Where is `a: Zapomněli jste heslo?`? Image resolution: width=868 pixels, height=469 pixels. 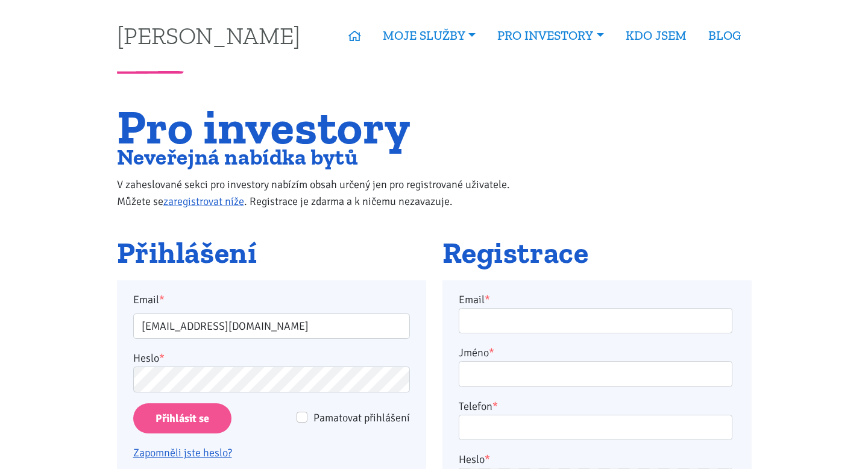 a: Zapomněli jste heslo? is located at coordinates (183, 453).